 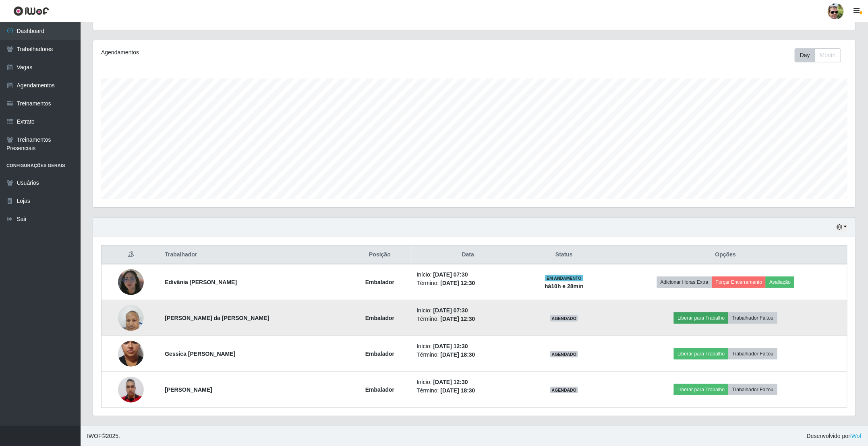 I want to click on span: Desenvolvido por, so click(x=835, y=436).